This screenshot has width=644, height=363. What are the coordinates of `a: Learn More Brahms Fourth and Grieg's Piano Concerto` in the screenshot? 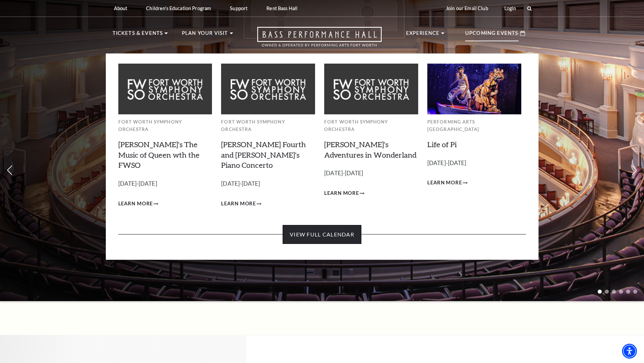 It's located at (241, 203).